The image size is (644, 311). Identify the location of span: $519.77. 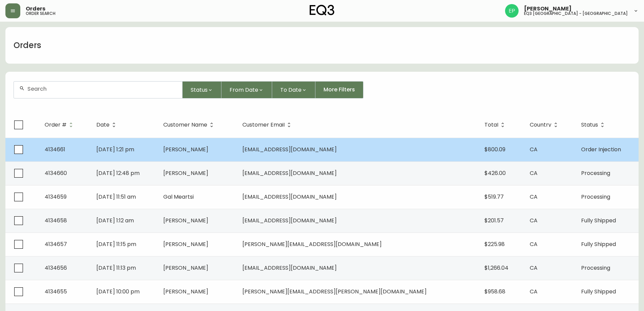
(494, 196).